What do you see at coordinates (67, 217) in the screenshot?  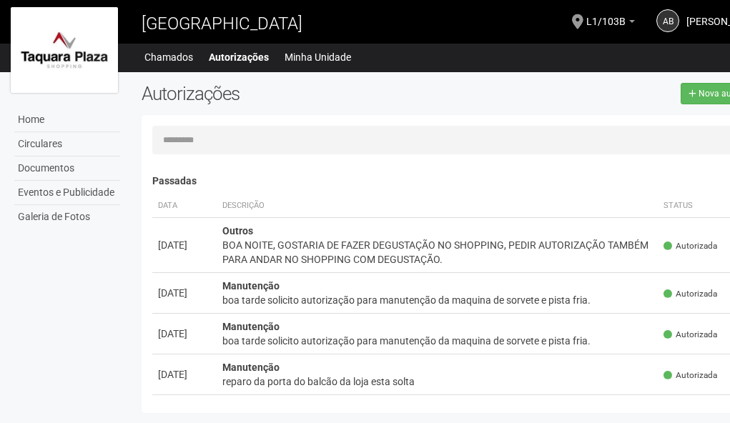 I see `a: Galeria de Fotos` at bounding box center [67, 217].